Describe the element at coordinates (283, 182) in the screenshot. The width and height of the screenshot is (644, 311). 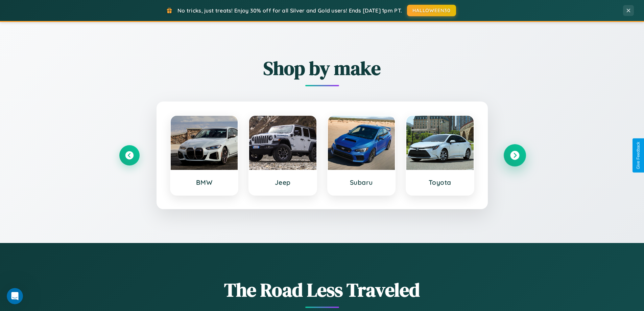
I see `h3: Jeep` at that location.